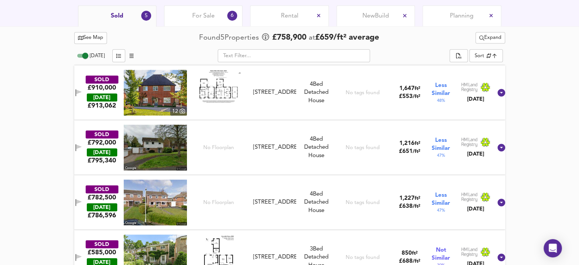 This screenshot has width=579, height=265. I want to click on div: £910,000, so click(102, 88).